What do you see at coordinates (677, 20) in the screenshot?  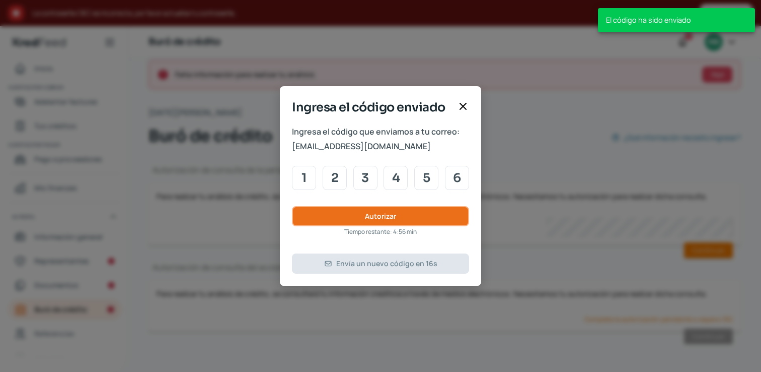 I see `div: El código ha sido enviado` at bounding box center [677, 20].